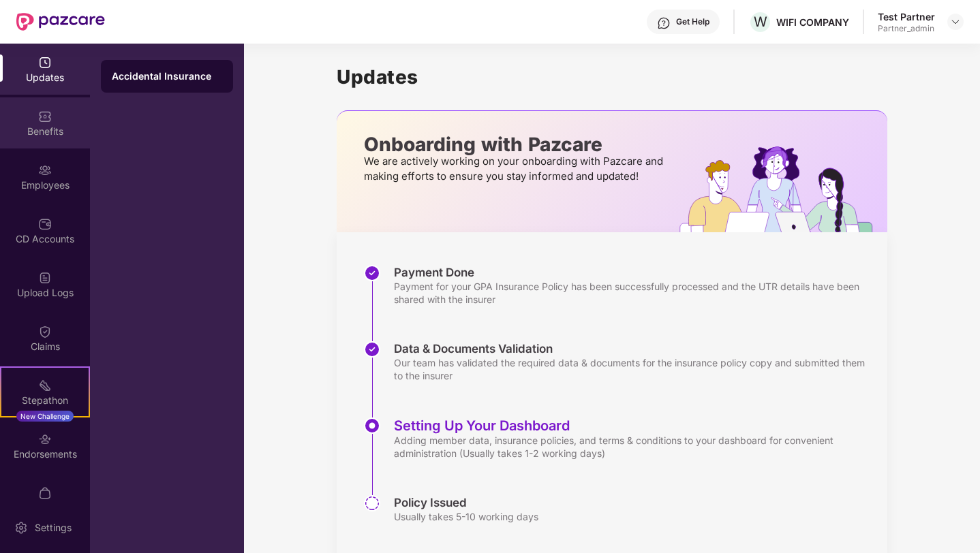 The width and height of the screenshot is (980, 553). I want to click on img: New Pazcare Logo, so click(61, 22).